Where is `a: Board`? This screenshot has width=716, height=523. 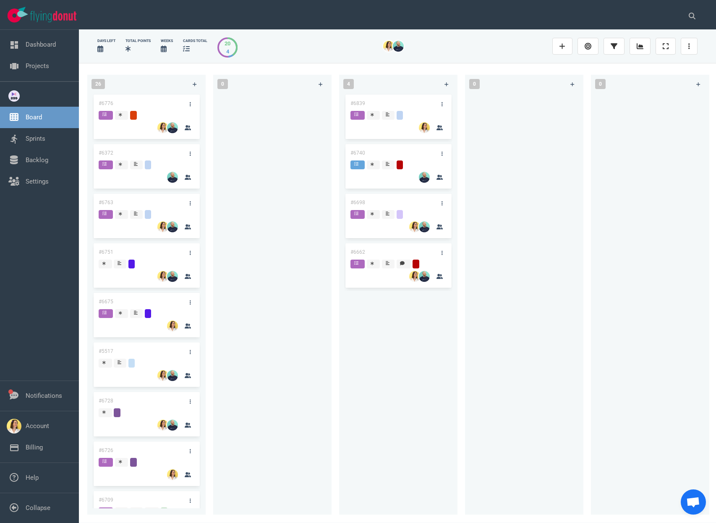
a: Board is located at coordinates (34, 117).